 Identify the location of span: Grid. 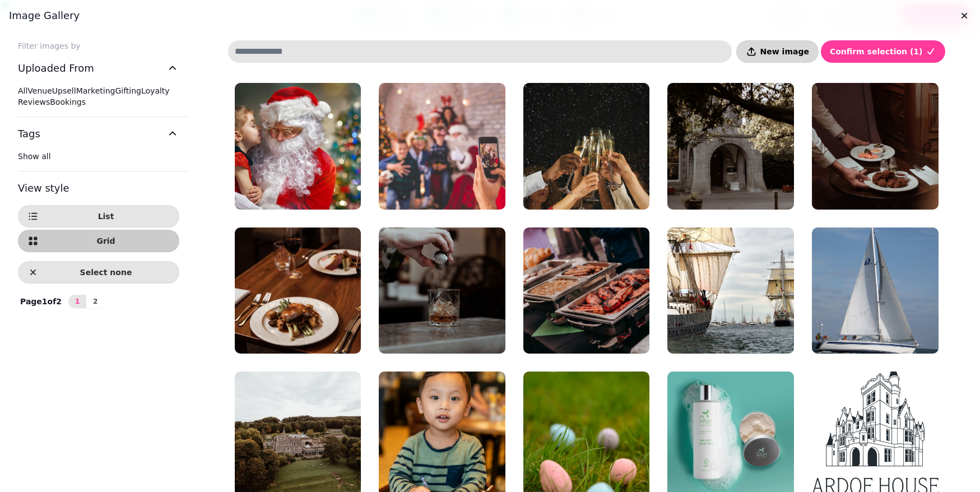
(106, 241).